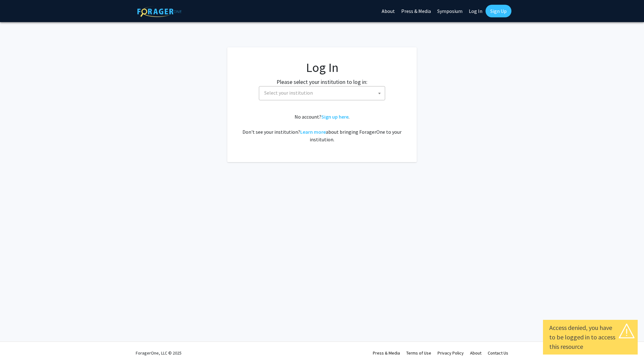 The image size is (644, 364). I want to click on label: Please select your institution to log in:, so click(322, 82).